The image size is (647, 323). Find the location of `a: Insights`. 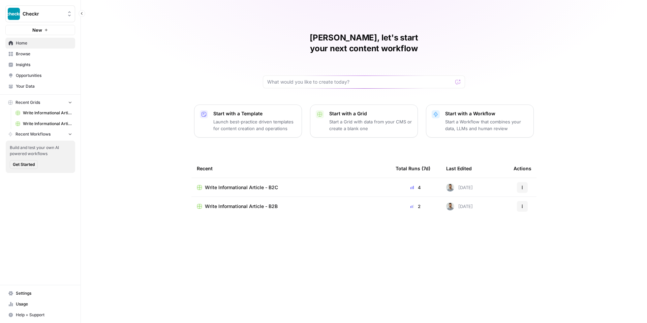

a: Insights is located at coordinates (40, 65).